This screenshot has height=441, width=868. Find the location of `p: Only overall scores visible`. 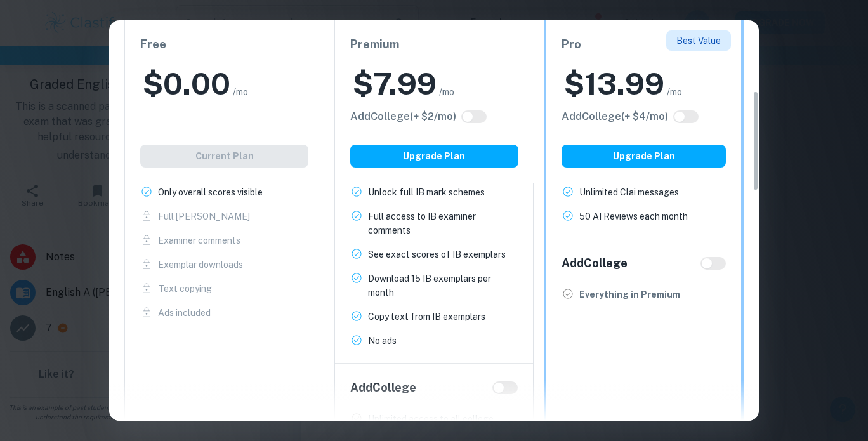

p: Only overall scores visible is located at coordinates (210, 192).